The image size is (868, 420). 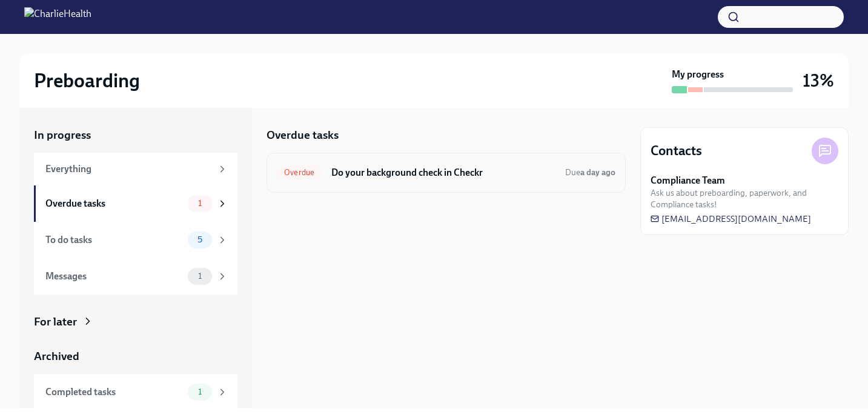 I want to click on div: To do tasks, so click(x=114, y=240).